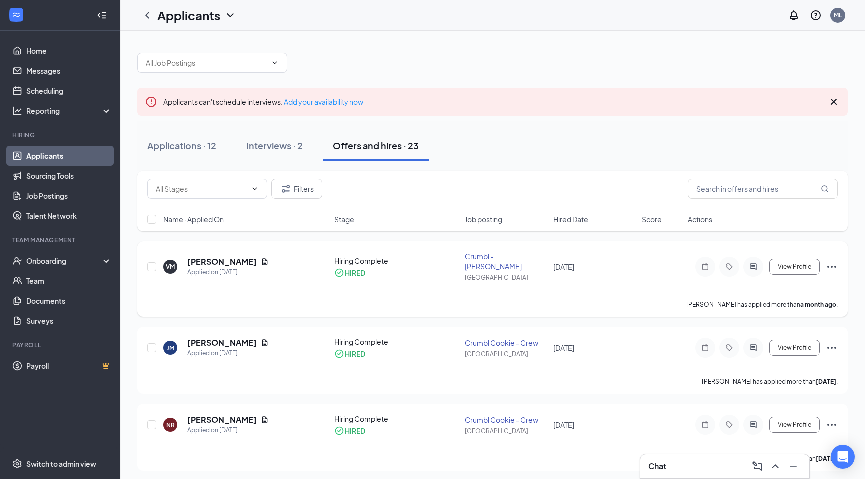 The height and width of the screenshot is (479, 865). Describe the element at coordinates (825, 189) in the screenshot. I see `svg: MagnifyingGlass` at that location.